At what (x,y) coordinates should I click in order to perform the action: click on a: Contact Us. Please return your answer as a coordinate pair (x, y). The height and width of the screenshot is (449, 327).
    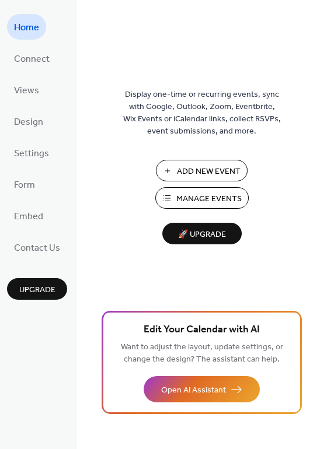
    Looking at the image, I should click on (37, 248).